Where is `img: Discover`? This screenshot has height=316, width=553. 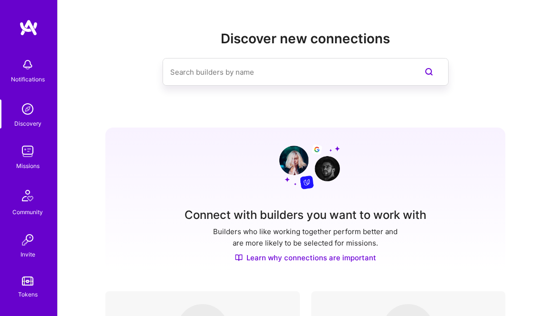 img: Discover is located at coordinates (239, 258).